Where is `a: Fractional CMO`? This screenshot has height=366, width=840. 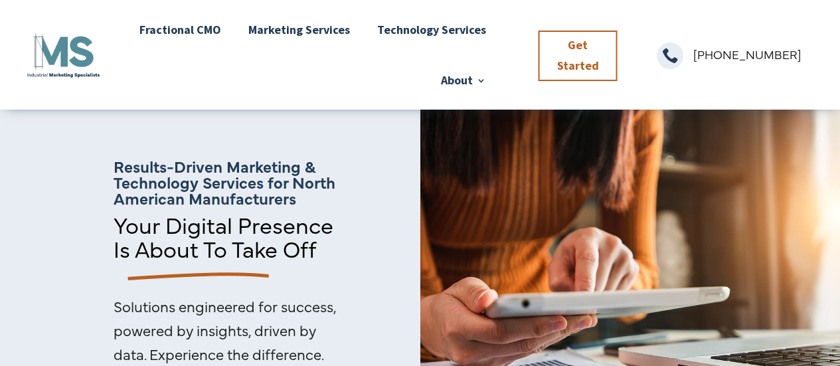
a: Fractional CMO is located at coordinates (180, 30).